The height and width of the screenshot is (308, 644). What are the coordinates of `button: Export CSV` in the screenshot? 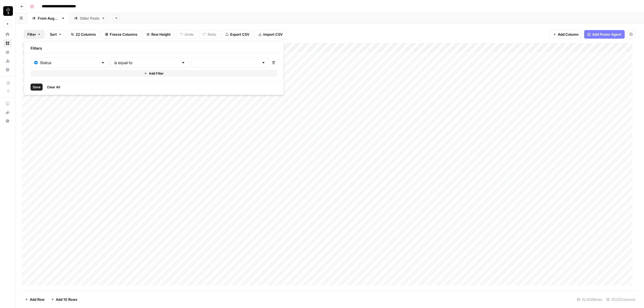 It's located at (237, 34).